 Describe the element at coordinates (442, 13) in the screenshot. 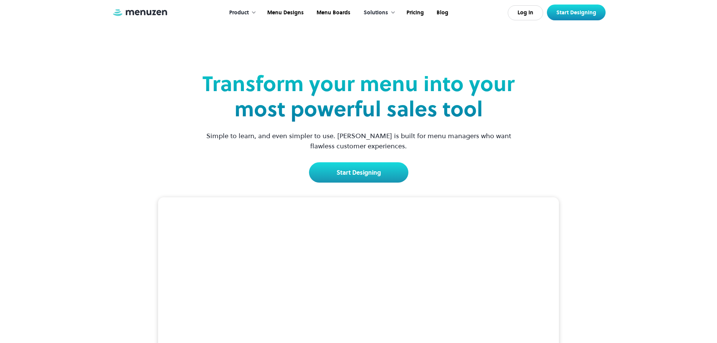

I see `a: Blog` at that location.